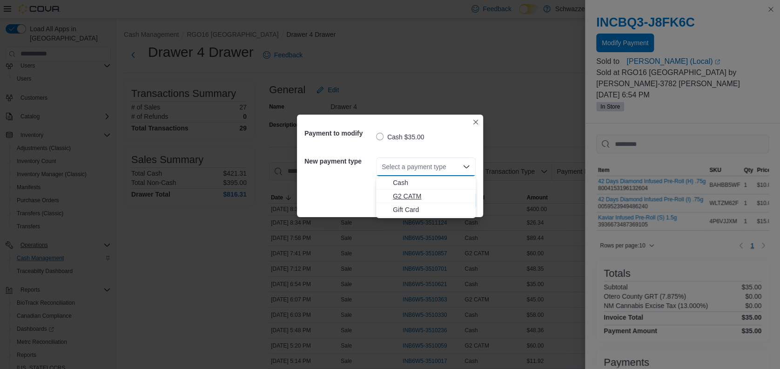 This screenshot has width=780, height=369. I want to click on span: Gift Card, so click(432, 210).